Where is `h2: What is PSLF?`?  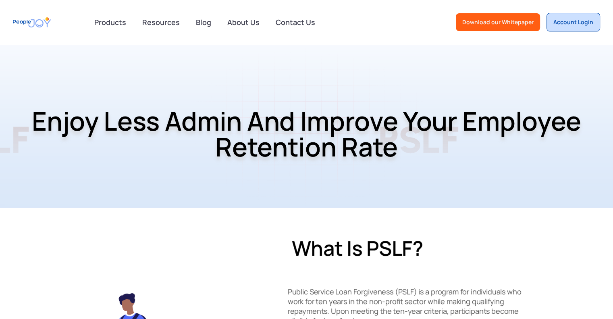 h2: What is PSLF? is located at coordinates (407, 248).